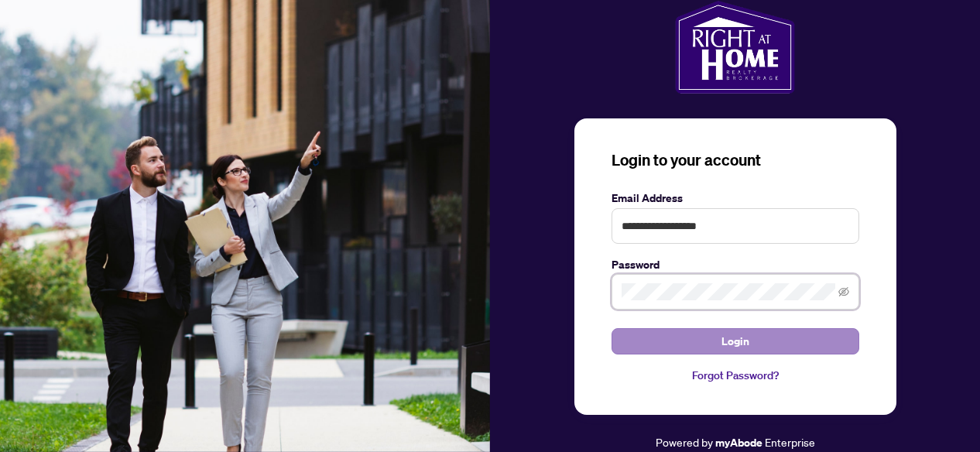 This screenshot has width=980, height=452. Describe the element at coordinates (790, 442) in the screenshot. I see `span: Enterprise` at that location.